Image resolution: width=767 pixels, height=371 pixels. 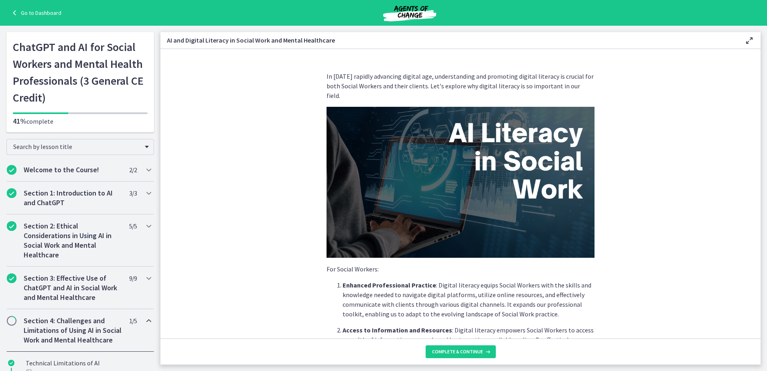 What do you see at coordinates (73, 288) in the screenshot?
I see `h2: Section 3: Effective Use of ChatGPT and AI in Social Work and Mental Healthcare` at bounding box center [73, 288].